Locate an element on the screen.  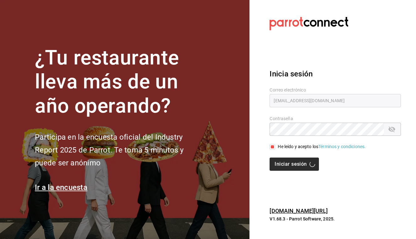
a: Ir a la encuesta is located at coordinates (61, 187).